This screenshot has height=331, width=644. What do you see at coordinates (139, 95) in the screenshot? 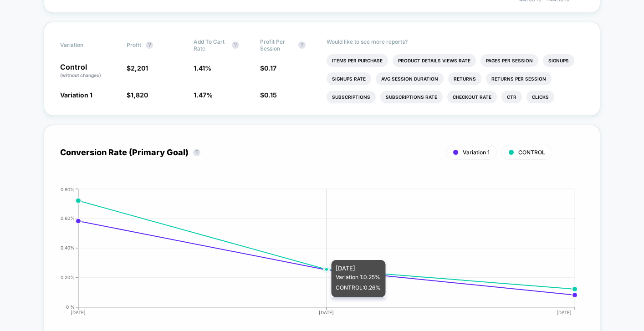
I see `span: 1,820` at bounding box center [139, 95].